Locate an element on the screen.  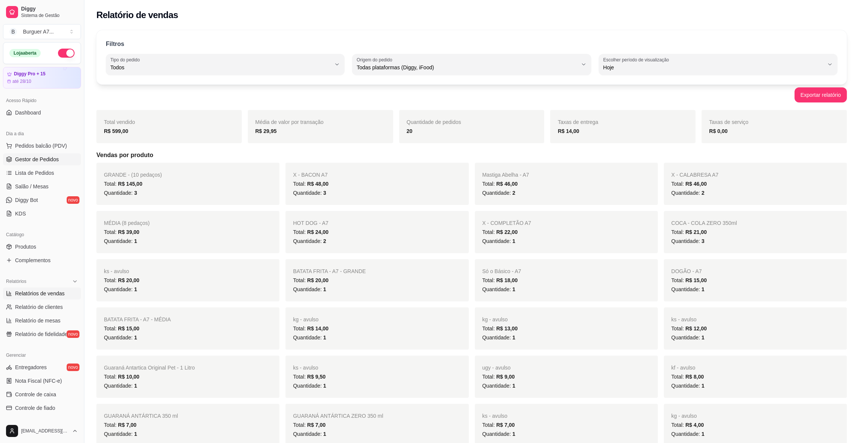
span: Taxas de serviço is located at coordinates (728, 122).